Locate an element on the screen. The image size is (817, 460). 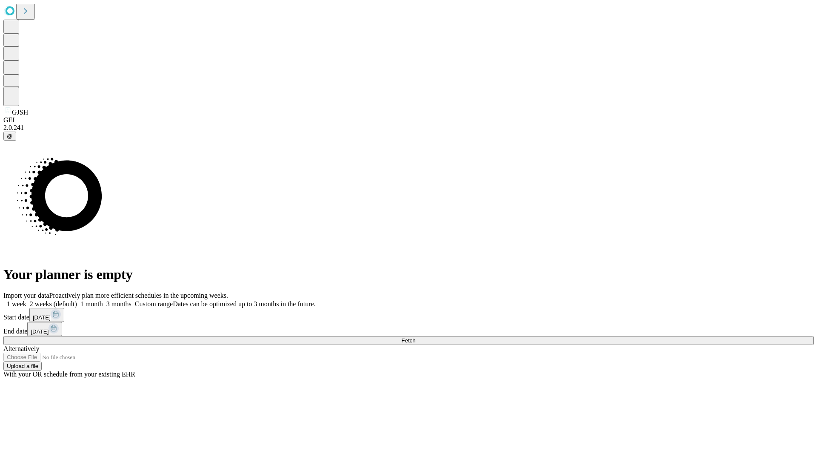
button: Upload a file is located at coordinates (23, 366).